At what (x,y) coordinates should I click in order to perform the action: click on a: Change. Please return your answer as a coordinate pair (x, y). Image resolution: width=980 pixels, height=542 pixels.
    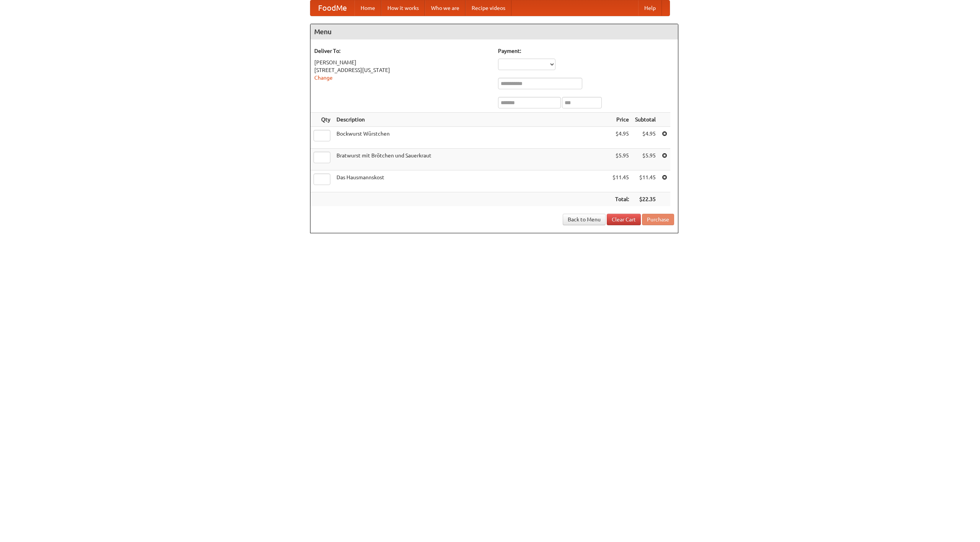
    Looking at the image, I should click on (323, 78).